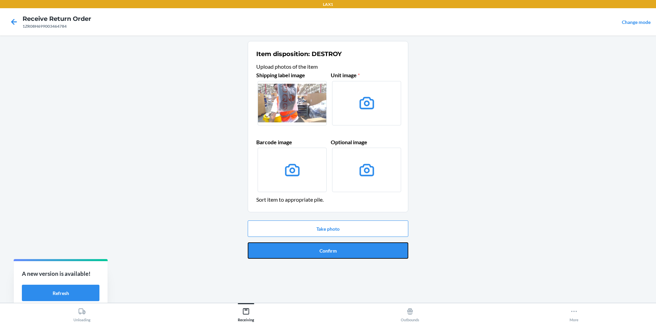 The width and height of the screenshot is (656, 323). I want to click on p: LAX1, so click(328, 4).